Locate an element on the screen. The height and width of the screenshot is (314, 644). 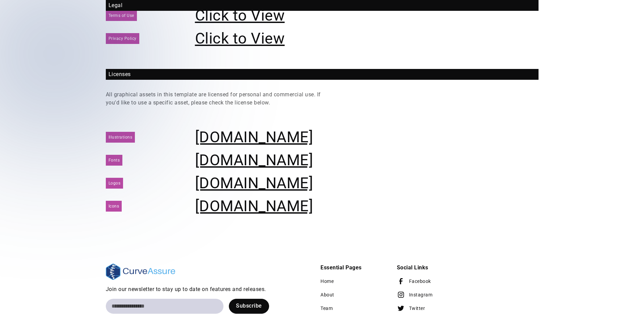
a: Instagram is located at coordinates (415, 295).